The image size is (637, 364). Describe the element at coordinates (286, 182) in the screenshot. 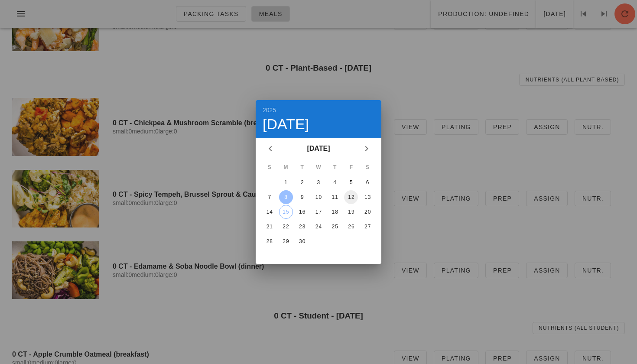

I see `button: 1` at that location.